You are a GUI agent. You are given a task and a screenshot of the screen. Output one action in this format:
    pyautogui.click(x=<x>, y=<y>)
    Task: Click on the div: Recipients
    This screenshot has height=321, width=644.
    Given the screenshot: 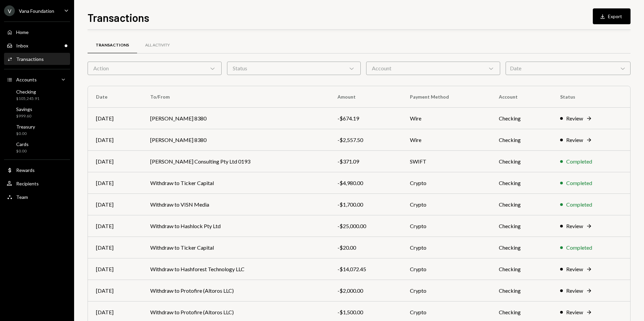 What is the action you would take?
    pyautogui.click(x=27, y=183)
    